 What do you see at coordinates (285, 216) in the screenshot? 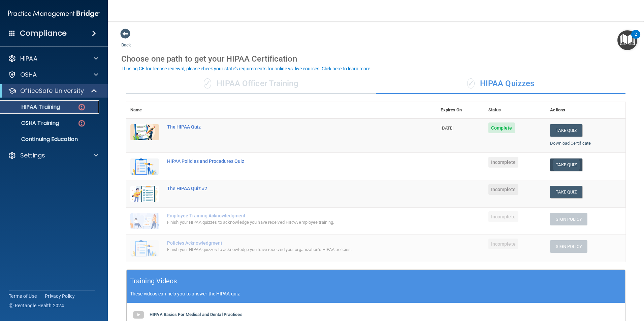
I see `div: Employee Training Acknowledgment` at bounding box center [285, 216].